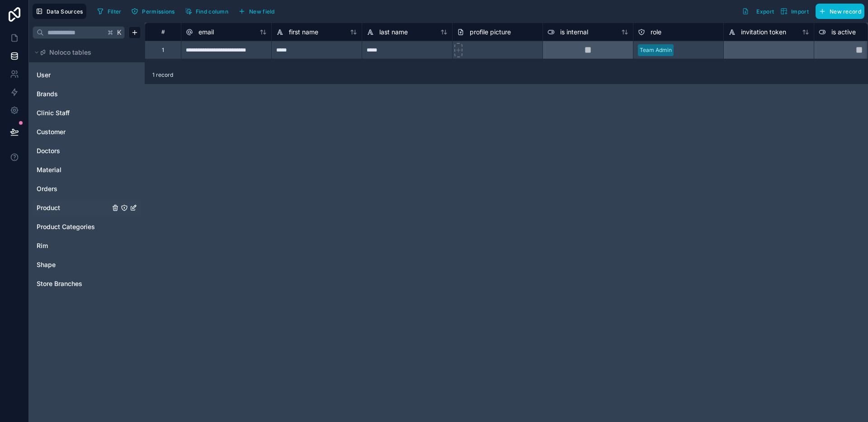  I want to click on span: Store Branches, so click(59, 284).